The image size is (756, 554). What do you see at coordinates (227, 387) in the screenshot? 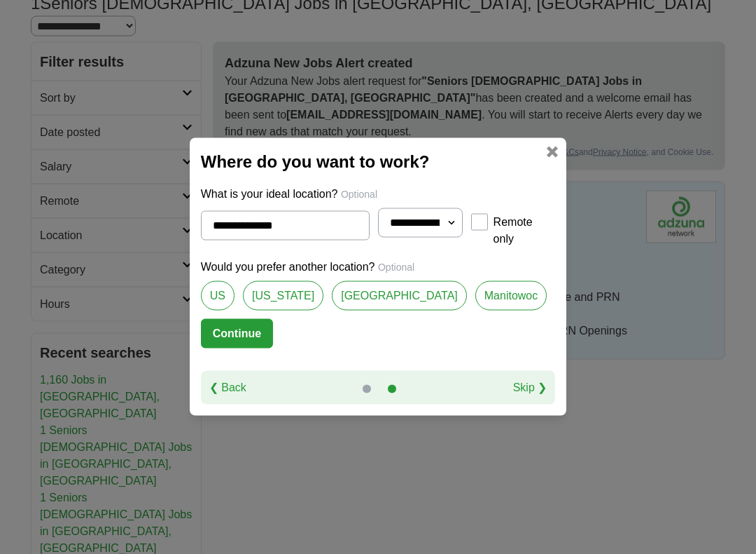
I see `a: ❮ Back` at bounding box center [227, 387].